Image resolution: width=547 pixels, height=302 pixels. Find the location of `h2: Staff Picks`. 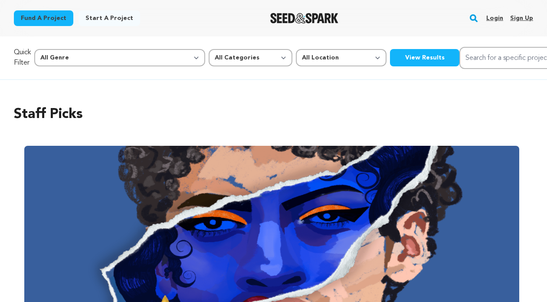

h2: Staff Picks is located at coordinates (273, 114).